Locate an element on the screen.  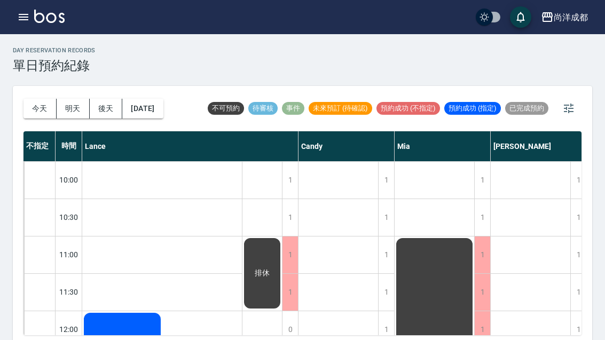
button: 尚洋成都 is located at coordinates (564, 17).